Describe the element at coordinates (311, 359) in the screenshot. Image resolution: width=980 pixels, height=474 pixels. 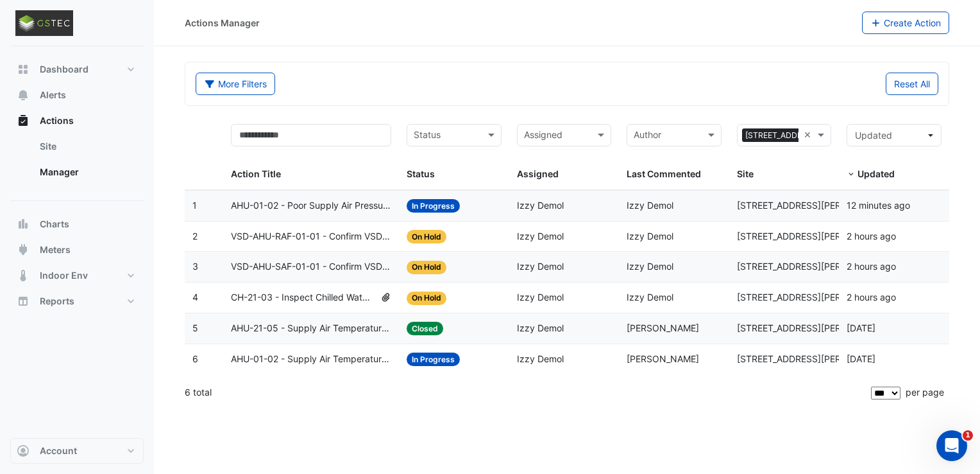
I see `span: AHU-01-02 - Supply Air Temperature Poor Control` at that location.